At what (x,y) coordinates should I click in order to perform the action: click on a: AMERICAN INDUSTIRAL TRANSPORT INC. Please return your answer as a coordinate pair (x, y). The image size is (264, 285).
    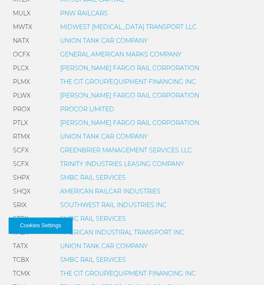
    Looking at the image, I should click on (122, 233).